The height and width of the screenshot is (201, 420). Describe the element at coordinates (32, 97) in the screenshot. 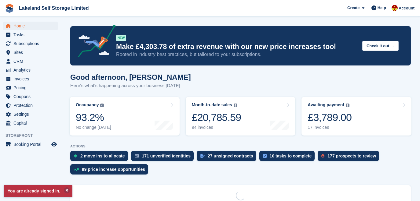

I see `span: Coupons` at that location.